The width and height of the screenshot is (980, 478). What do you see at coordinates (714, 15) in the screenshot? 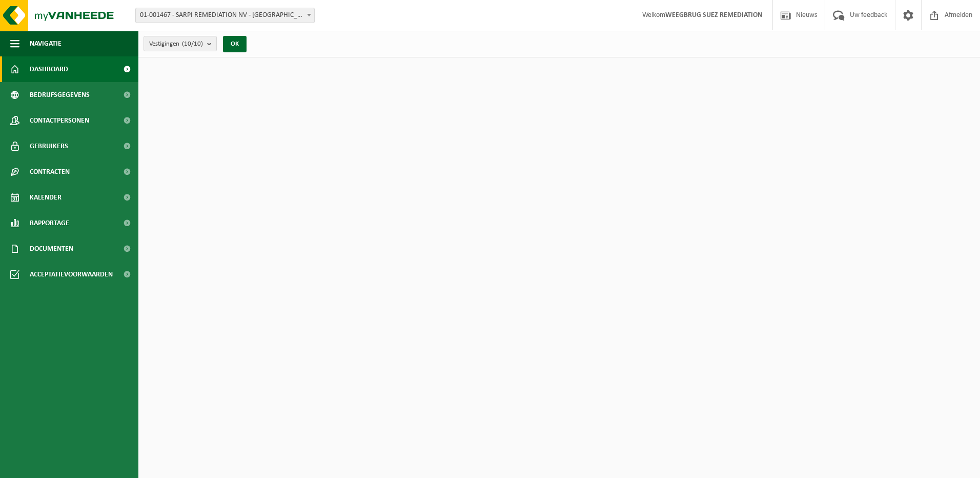
I see `strong: WEEGBRUG SUEZ REMEDIATION` at bounding box center [714, 15].